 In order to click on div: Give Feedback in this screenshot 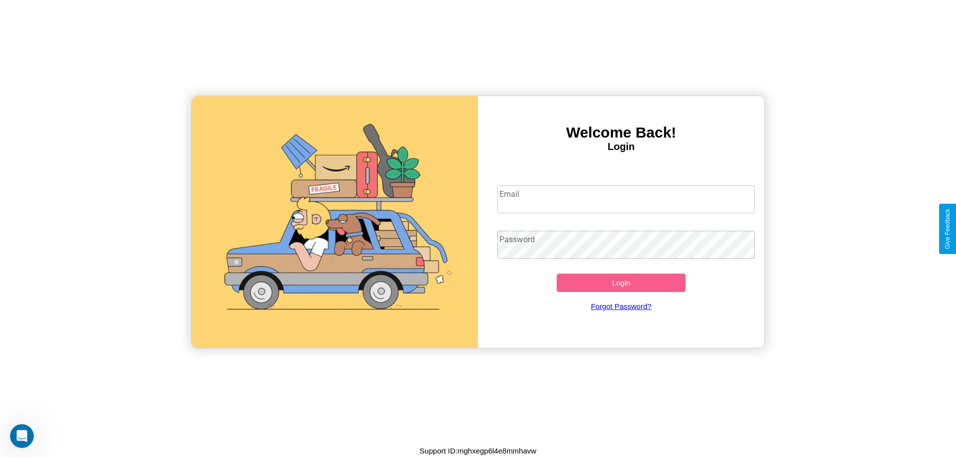, I will do `click(948, 229)`.